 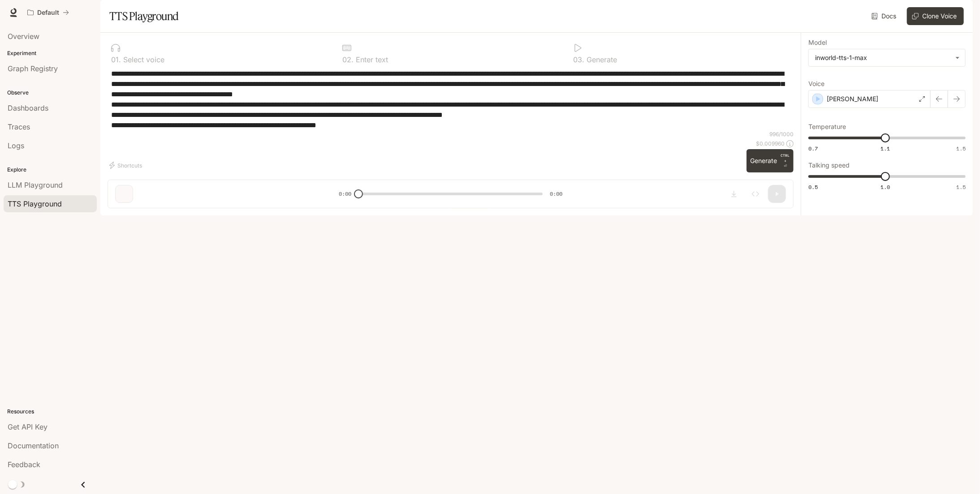 I want to click on button: Shortcuts, so click(x=127, y=166).